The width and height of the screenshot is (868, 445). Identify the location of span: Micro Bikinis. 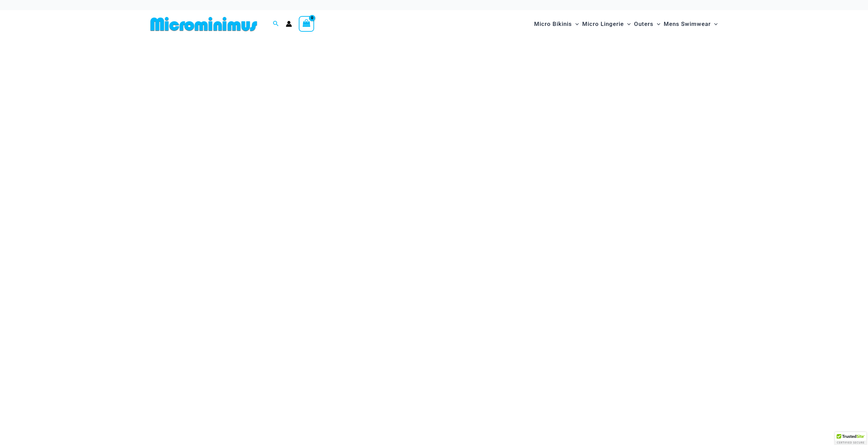
(552, 24).